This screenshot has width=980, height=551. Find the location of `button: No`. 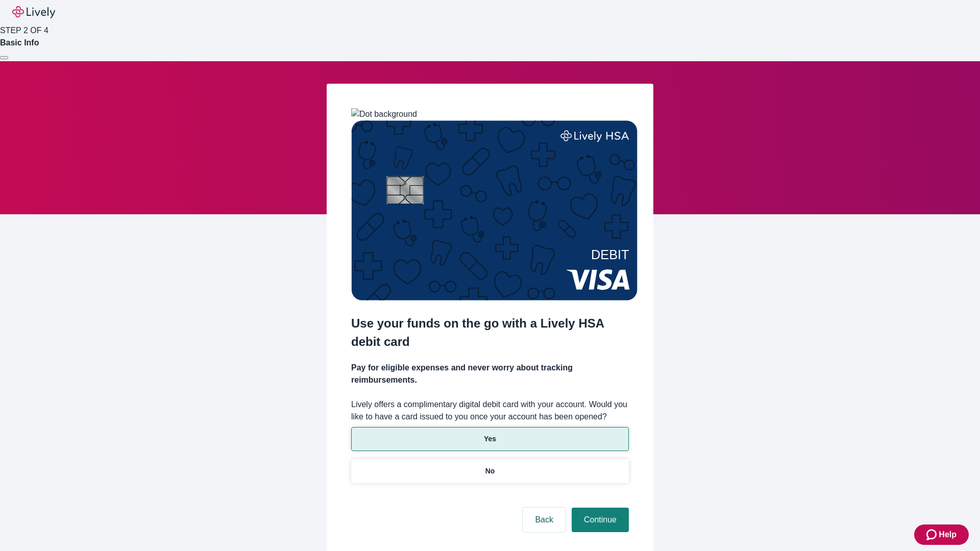

button: No is located at coordinates (490, 471).